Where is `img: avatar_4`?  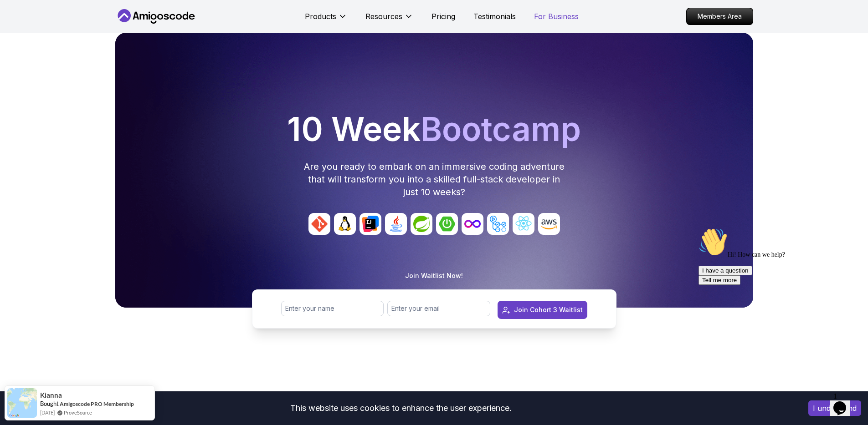
img: avatar_4 is located at coordinates (422, 224).